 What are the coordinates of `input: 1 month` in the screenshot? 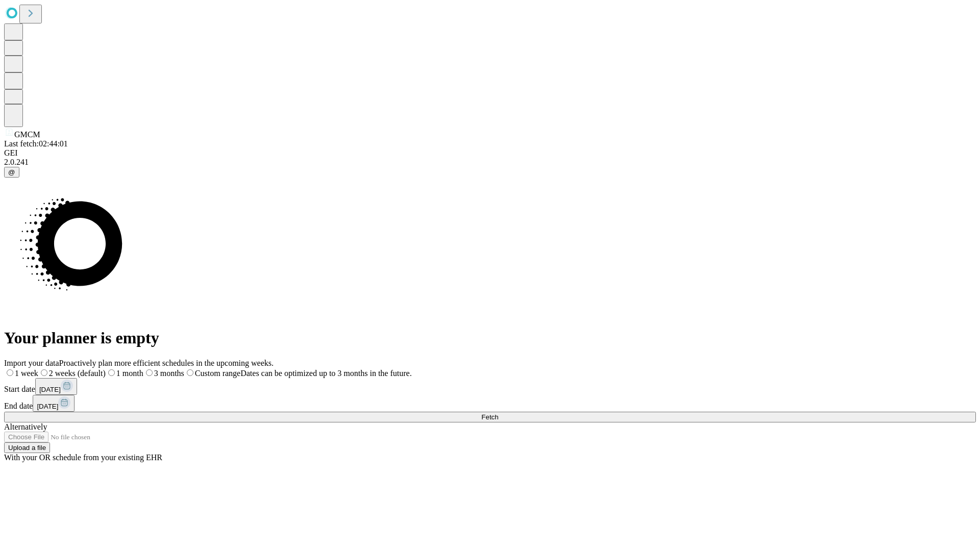 It's located at (111, 373).